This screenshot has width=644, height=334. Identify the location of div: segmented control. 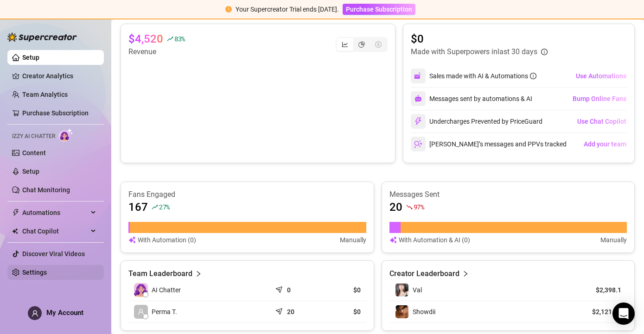
(362, 44).